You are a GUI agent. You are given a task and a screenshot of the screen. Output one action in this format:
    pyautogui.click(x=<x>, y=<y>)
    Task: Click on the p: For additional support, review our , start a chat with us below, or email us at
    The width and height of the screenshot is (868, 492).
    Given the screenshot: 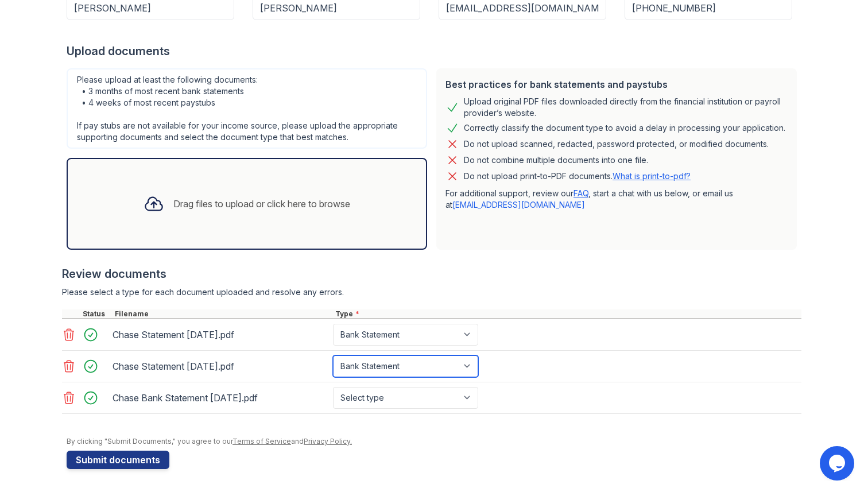 What is the action you would take?
    pyautogui.click(x=617, y=199)
    